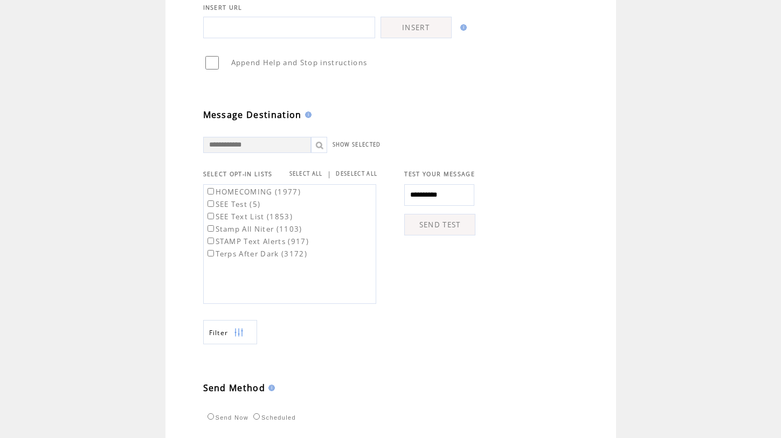  Describe the element at coordinates (211, 229) in the screenshot. I see `input: Stamp All Niter (1103)` at that location.